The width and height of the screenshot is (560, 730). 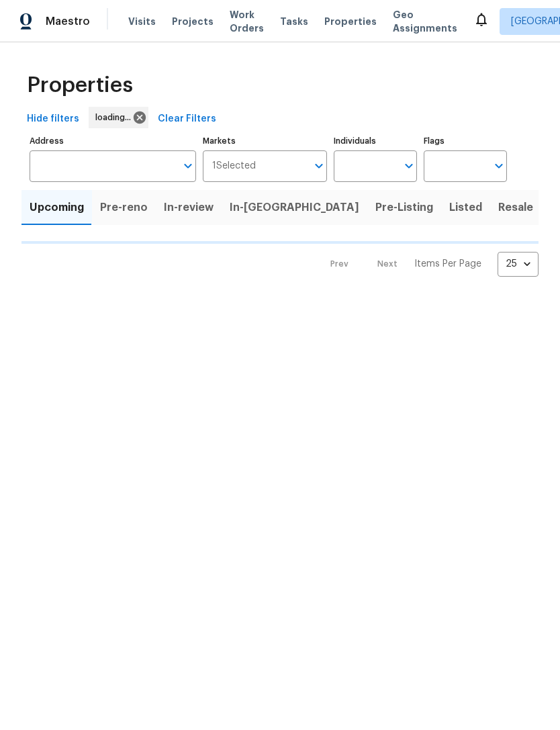 What do you see at coordinates (141, 21) in the screenshot?
I see `span: Visits` at bounding box center [141, 21].